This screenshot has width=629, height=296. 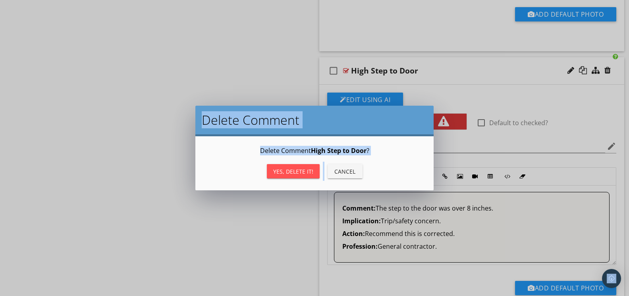 What do you see at coordinates (339, 150) in the screenshot?
I see `strong: High Step to Door` at bounding box center [339, 150].